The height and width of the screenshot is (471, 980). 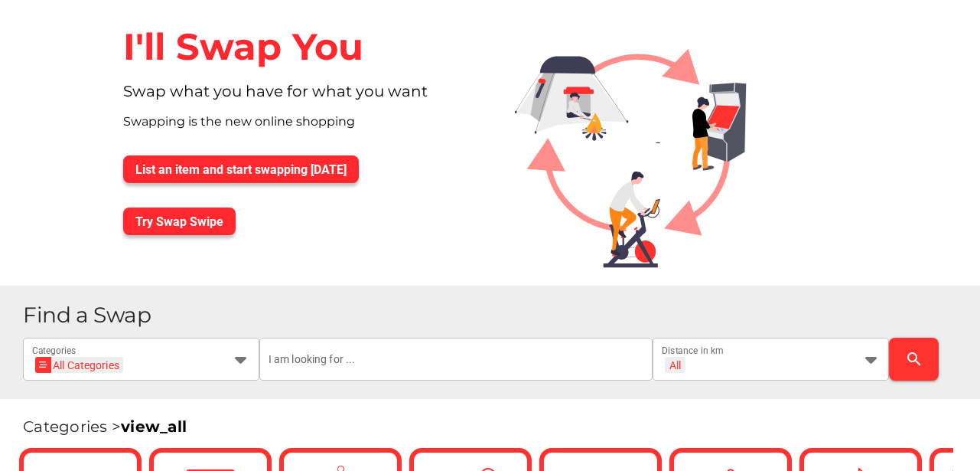 I want to click on h1: Find a Swap, so click(x=495, y=315).